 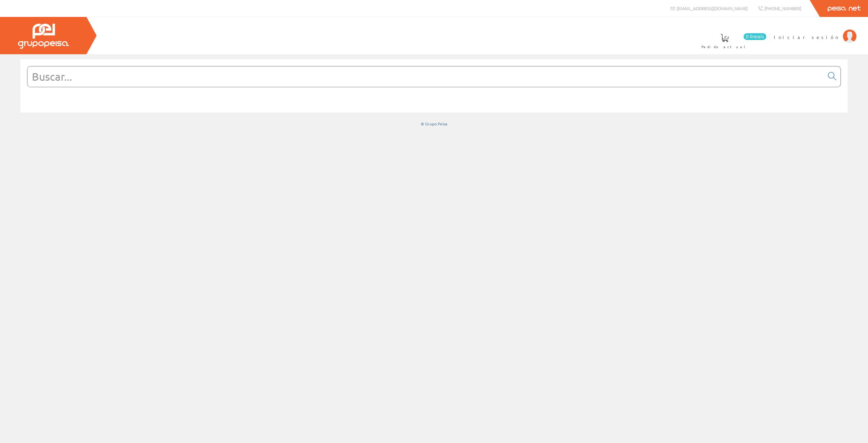 I want to click on div: © Grupo Peisa, so click(x=434, y=124).